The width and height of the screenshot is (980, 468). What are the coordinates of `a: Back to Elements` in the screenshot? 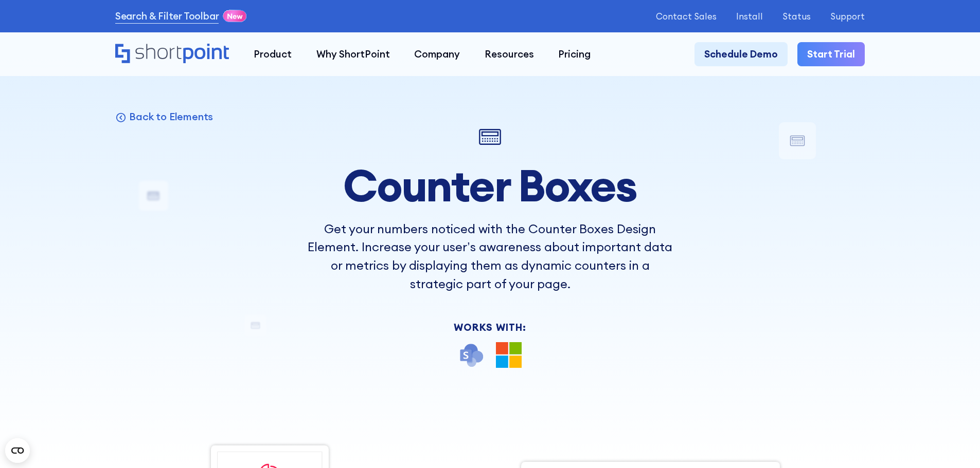 It's located at (164, 116).